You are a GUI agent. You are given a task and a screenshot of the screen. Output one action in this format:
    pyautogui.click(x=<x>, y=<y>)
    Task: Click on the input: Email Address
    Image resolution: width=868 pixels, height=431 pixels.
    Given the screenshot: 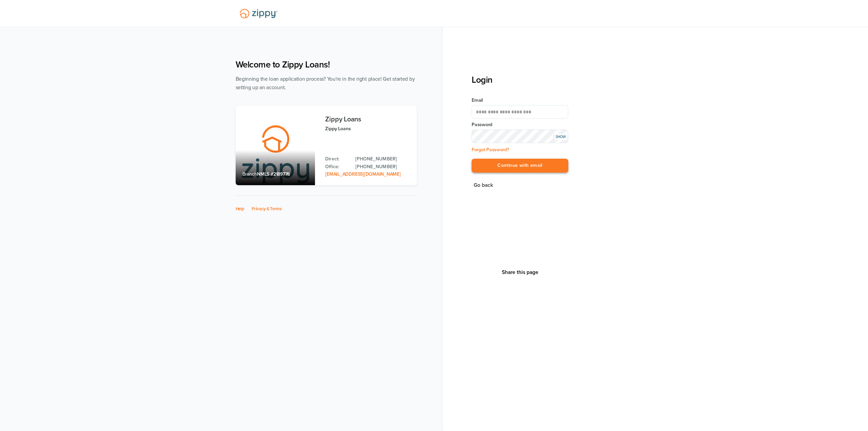 What is the action you would take?
    pyautogui.click(x=520, y=112)
    